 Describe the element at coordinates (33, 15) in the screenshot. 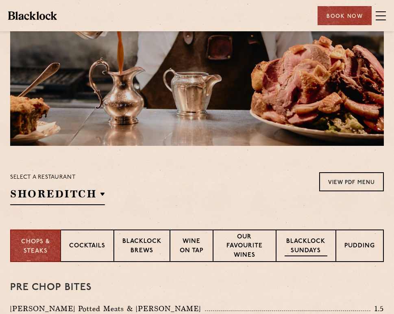

I see `img: BL_Textured_Logo-footer-cropped.svg` at that location.